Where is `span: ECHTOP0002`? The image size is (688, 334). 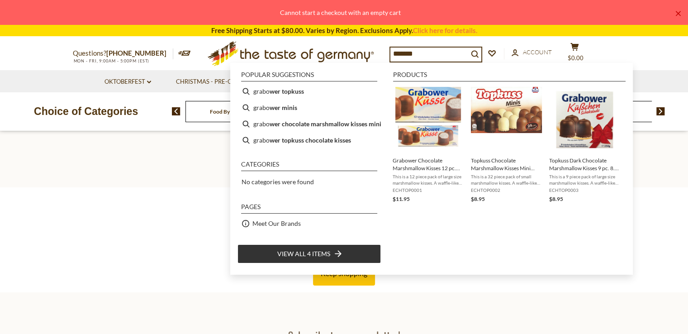
span: ECHTOP0002 is located at coordinates (506, 190).